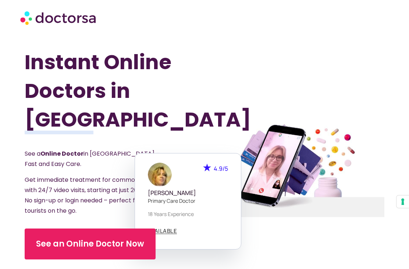 The height and width of the screenshot is (269, 409). I want to click on p: Primary care doctor, so click(188, 200).